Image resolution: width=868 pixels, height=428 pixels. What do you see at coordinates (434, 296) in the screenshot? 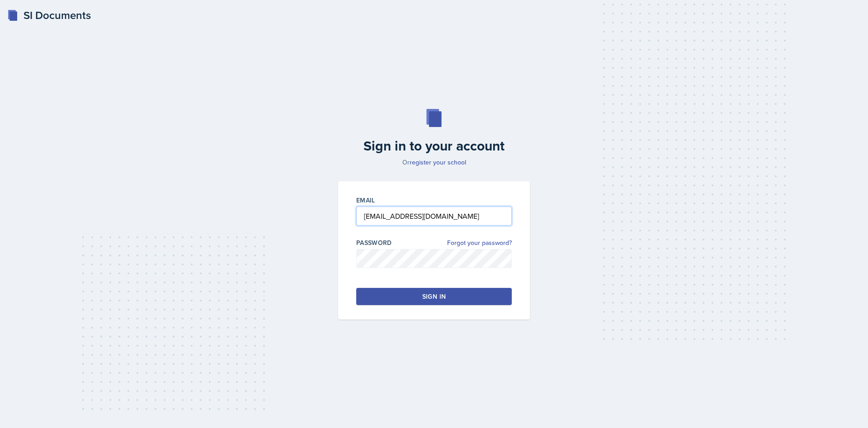
I see `button: Sign in` at bounding box center [434, 296].